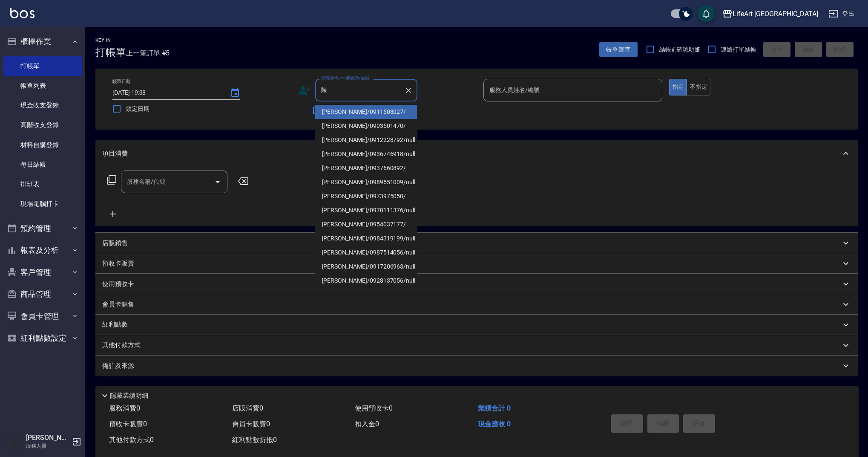 Image resolution: width=868 pixels, height=457 pixels. I want to click on button: 商品管理, so click(43, 294).